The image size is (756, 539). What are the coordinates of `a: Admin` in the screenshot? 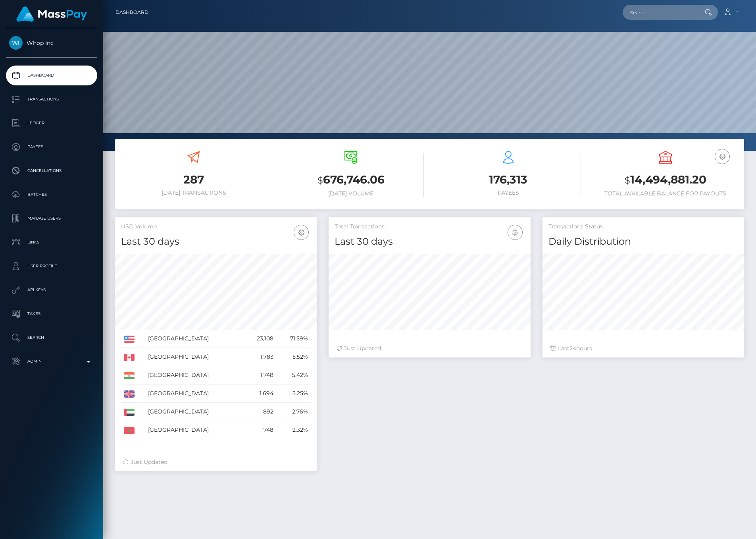 It's located at (51, 361).